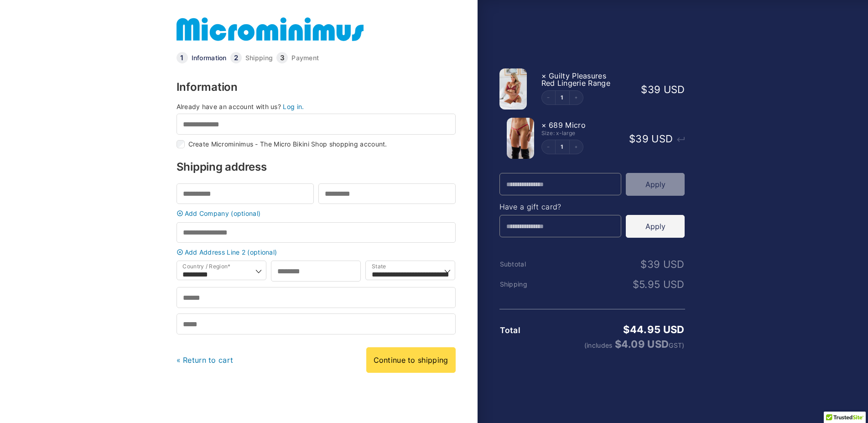 Image resolution: width=868 pixels, height=423 pixels. I want to click on a: Shipping, so click(259, 58).